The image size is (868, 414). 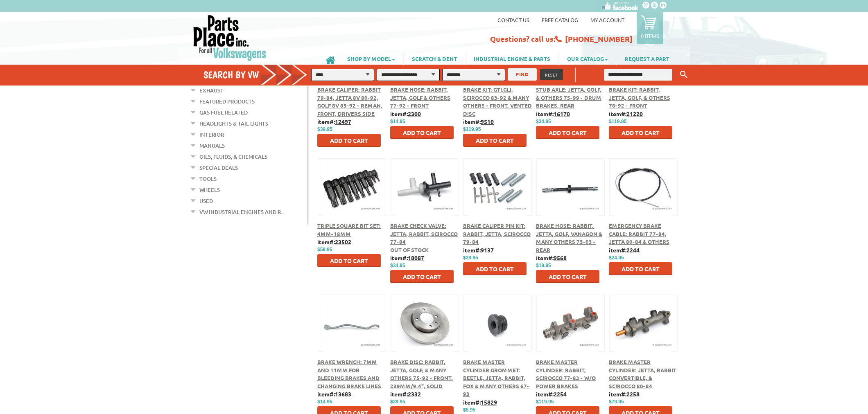 I want to click on a: Brake Hose: Rabbit, Jetta, Golf, Vanagon & Many Others 75-03 - Rear, so click(x=569, y=237).